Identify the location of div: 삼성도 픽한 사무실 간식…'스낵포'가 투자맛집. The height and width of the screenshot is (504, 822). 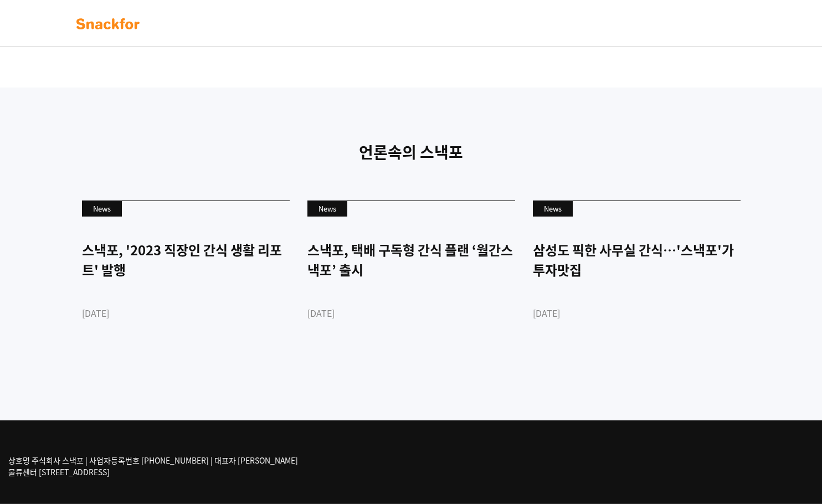
(637, 260).